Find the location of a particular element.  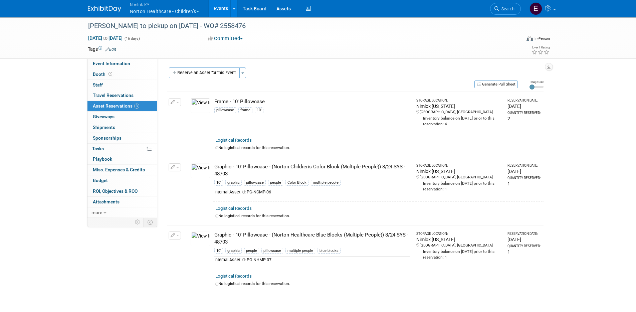

span: 3 is located at coordinates (136, 106).